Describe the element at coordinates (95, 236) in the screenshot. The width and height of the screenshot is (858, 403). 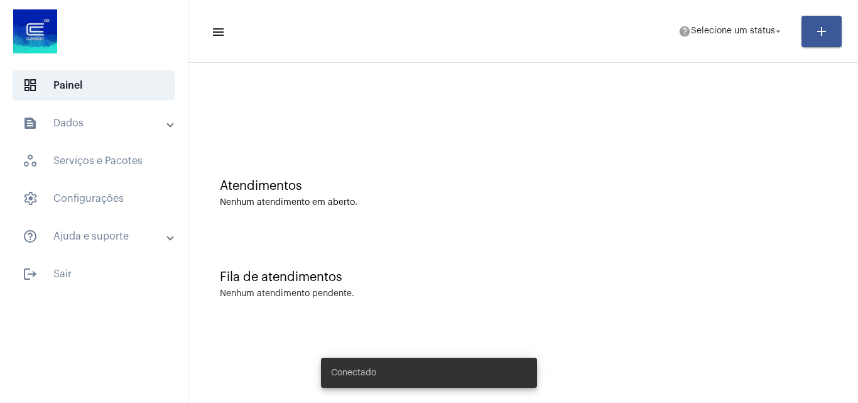
I see `mat-panel-title: Ajuda e suporte` at that location.